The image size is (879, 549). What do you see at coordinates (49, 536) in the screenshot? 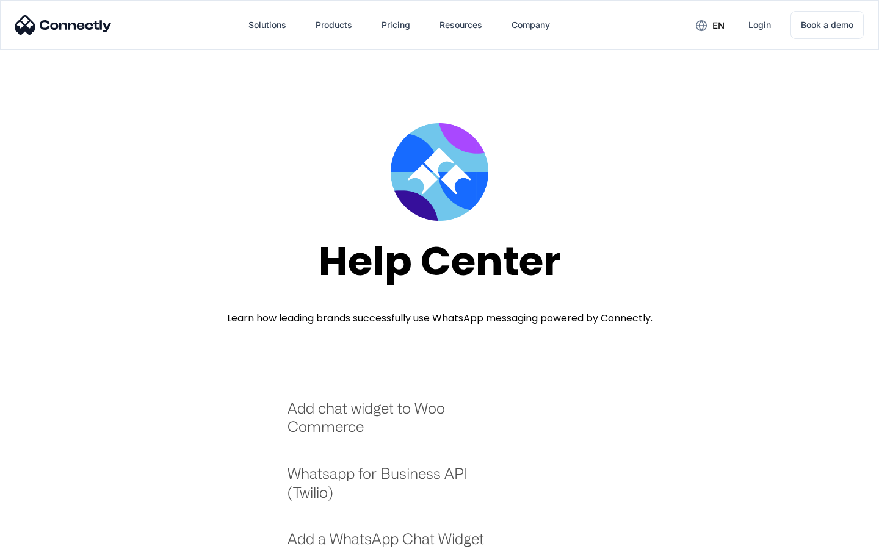
I see `ul: Language list` at bounding box center [49, 536].